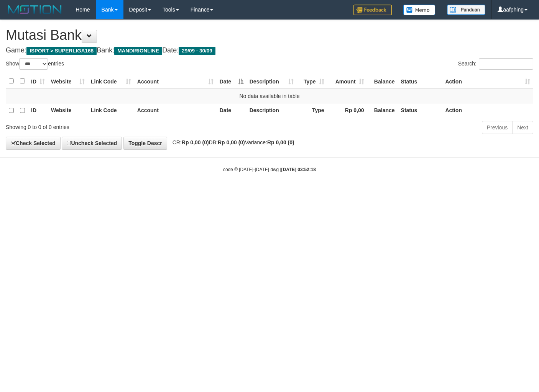 This screenshot has width=539, height=392. I want to click on th: Rp 0,00, so click(347, 110).